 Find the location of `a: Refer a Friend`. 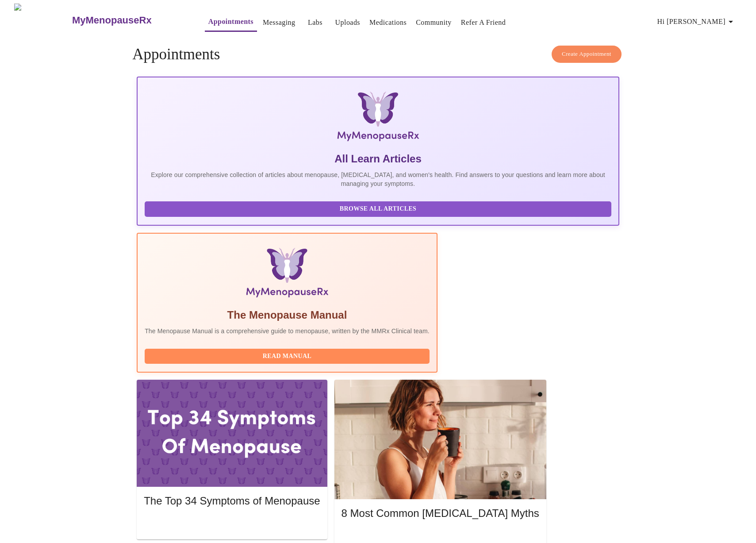

a: Refer a Friend is located at coordinates (484, 22).